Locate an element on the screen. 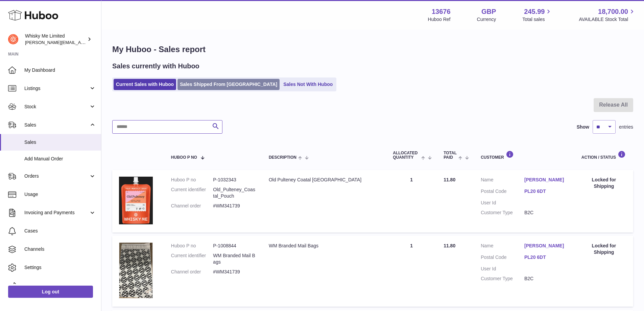  a: Log out is located at coordinates (50, 292).